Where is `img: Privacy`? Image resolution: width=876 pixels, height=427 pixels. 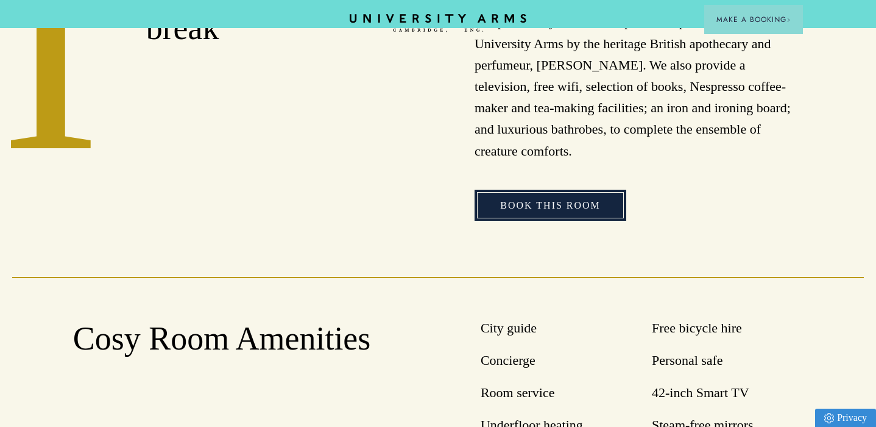 img: Privacy is located at coordinates (829, 417).